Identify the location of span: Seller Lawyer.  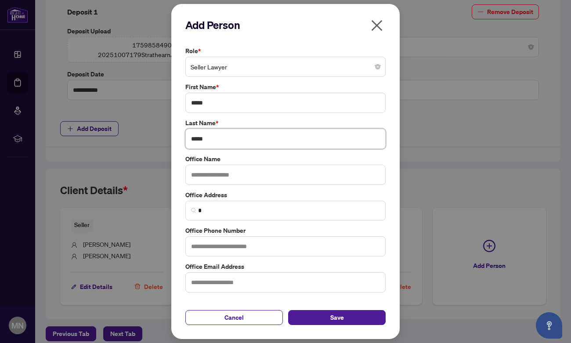
(286, 67).